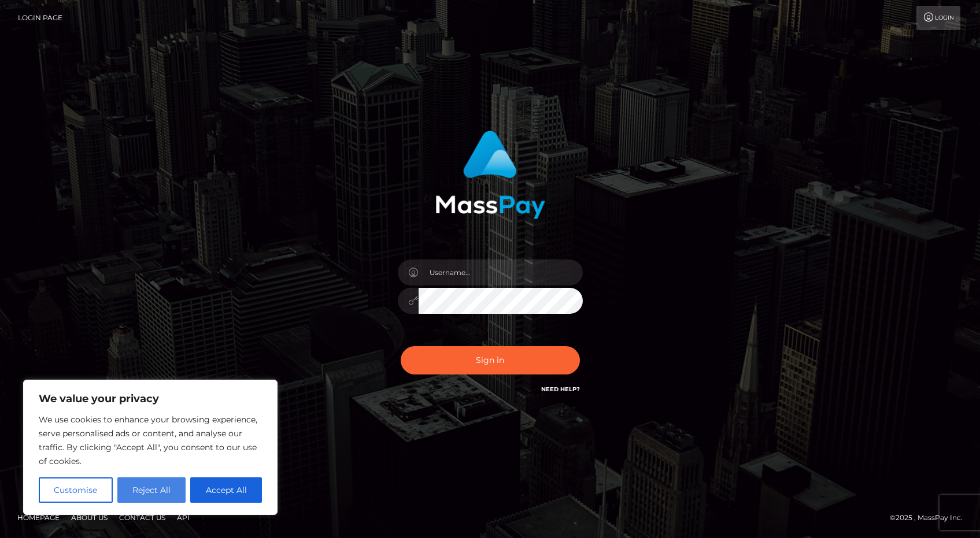  Describe the element at coordinates (150, 447) in the screenshot. I see `div: We value your privacy` at that location.